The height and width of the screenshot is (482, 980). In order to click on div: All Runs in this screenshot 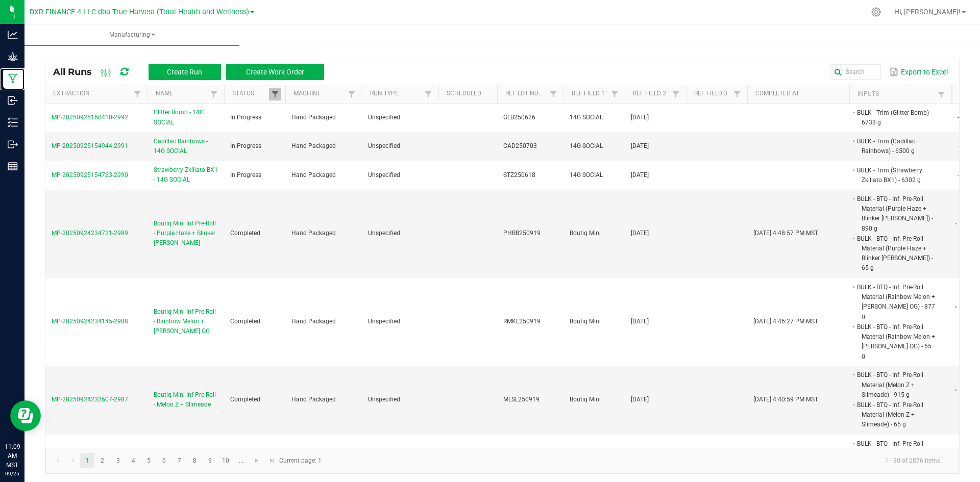, I will do `click(192, 72)`.